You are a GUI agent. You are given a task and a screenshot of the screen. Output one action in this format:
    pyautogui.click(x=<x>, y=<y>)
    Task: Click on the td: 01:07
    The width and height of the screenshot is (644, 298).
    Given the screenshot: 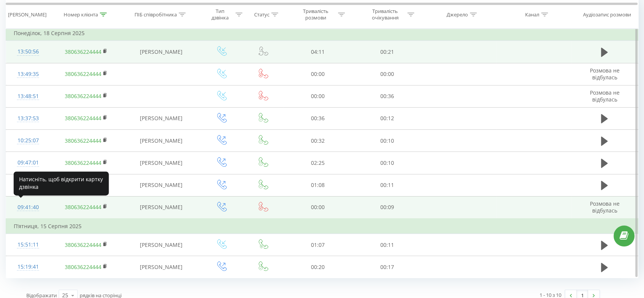 What is the action you would take?
    pyautogui.click(x=318, y=245)
    